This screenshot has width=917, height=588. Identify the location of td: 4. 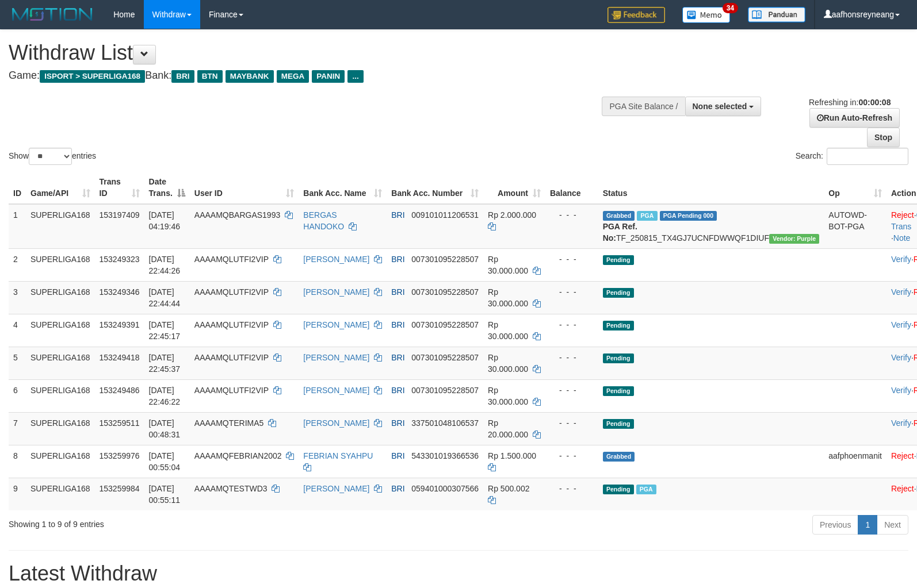
(17, 330).